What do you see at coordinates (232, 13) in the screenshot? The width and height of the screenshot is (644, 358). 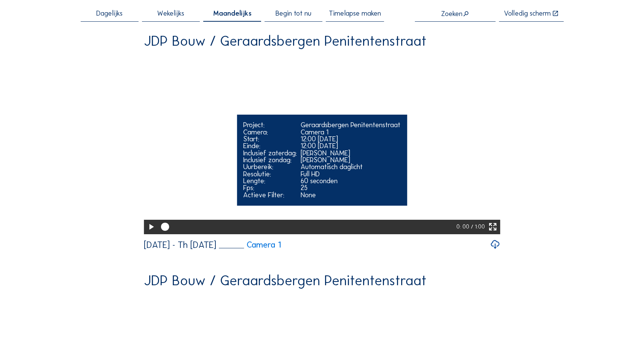 I see `span: Maandelijks` at bounding box center [232, 13].